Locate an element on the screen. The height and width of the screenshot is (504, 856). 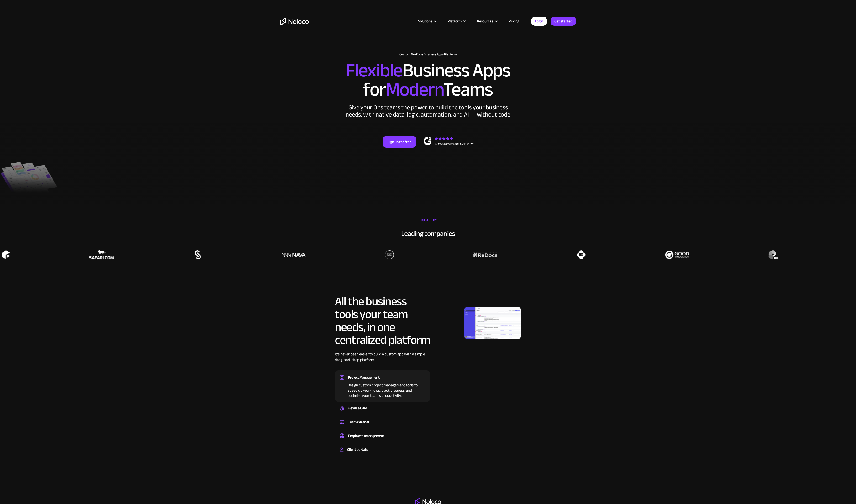
div: Easily manage employee information, track performance, and handle HR tasks from a single platform. is located at coordinates (383, 440).